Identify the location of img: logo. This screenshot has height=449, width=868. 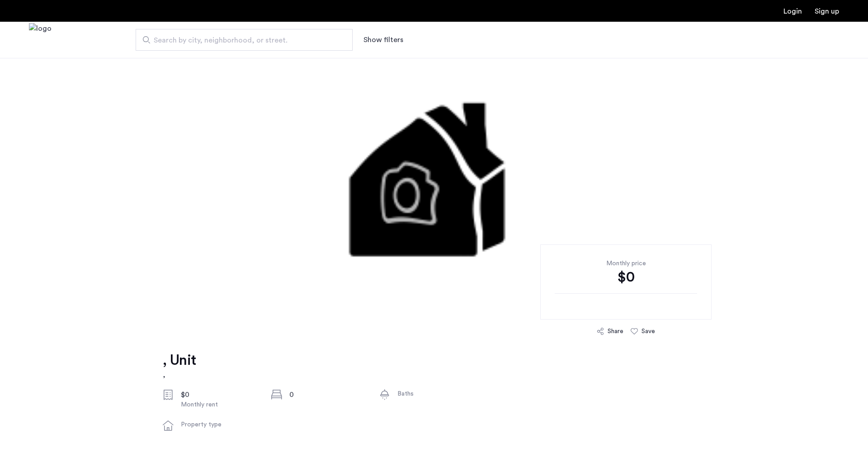
(40, 40).